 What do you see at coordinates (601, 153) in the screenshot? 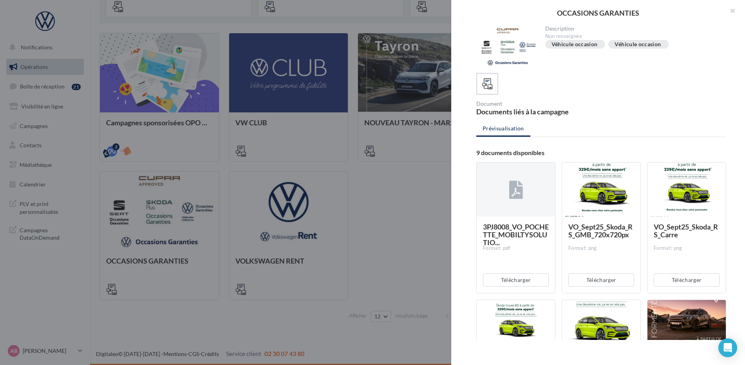
I see `div: 9 documents disponibles` at bounding box center [601, 153].